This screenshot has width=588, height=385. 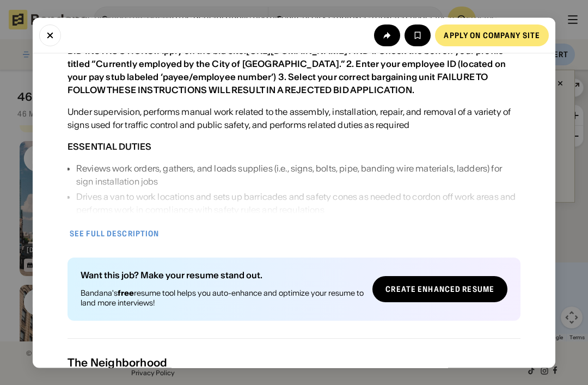 What do you see at coordinates (491, 35) in the screenshot?
I see `div: Apply on company site` at bounding box center [491, 35].